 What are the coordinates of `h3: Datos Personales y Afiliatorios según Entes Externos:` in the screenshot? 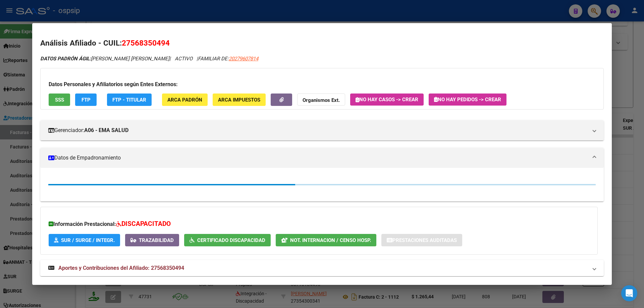 It's located at (322, 84).